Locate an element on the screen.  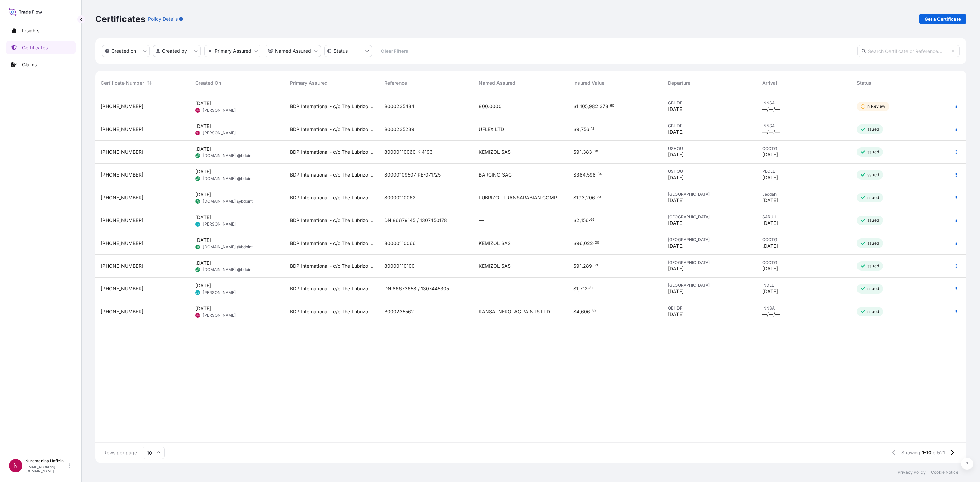
span: 00 is located at coordinates (597, 243).